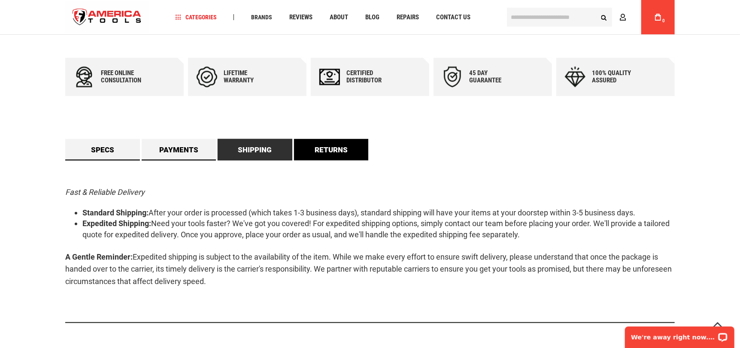 This screenshot has width=740, height=348. I want to click on a: store logo, so click(107, 17).